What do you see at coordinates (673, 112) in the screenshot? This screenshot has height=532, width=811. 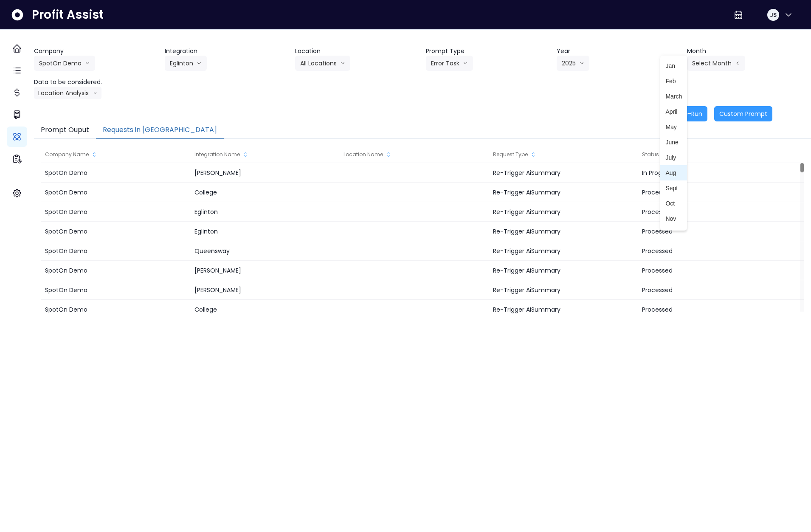 I see `span: April` at bounding box center [673, 112].